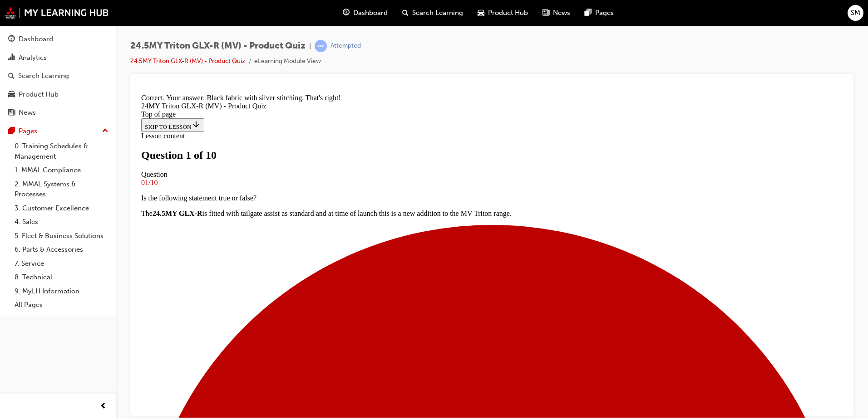  Describe the element at coordinates (562, 13) in the screenshot. I see `span: News` at that location.